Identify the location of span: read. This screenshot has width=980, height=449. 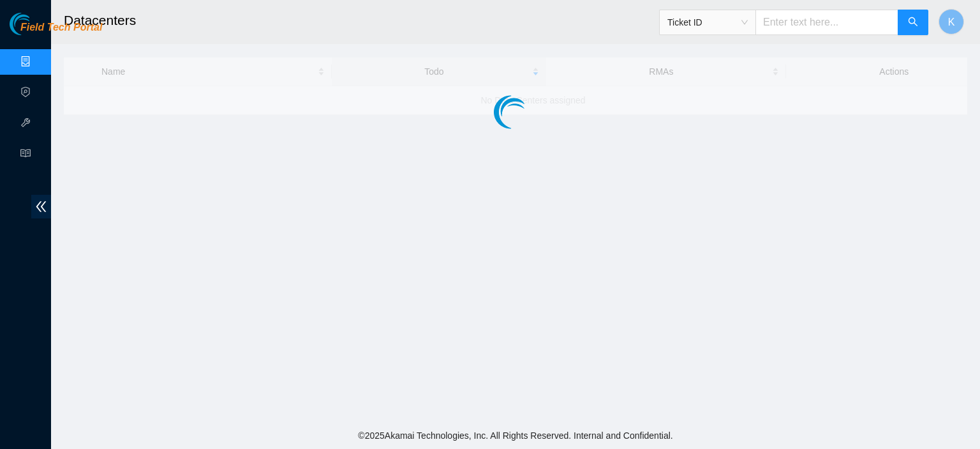
(26, 155).